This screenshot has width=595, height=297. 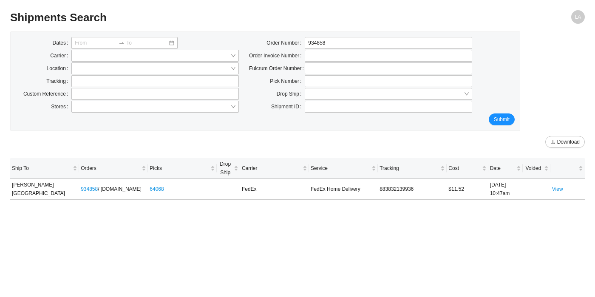 I want to click on span: Submit, so click(x=502, y=120).